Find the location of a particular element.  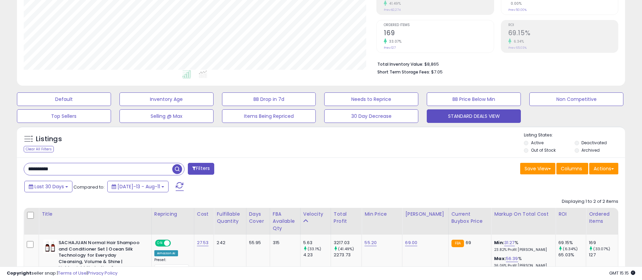

button: Filters is located at coordinates (201, 169).